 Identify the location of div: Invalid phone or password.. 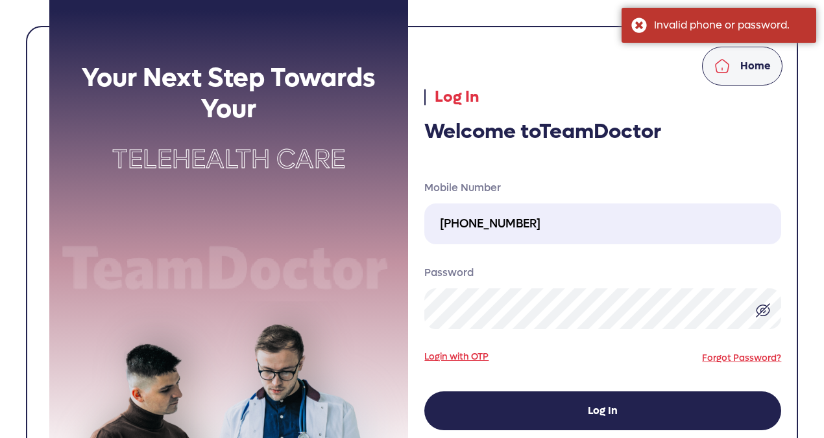
(730, 25).